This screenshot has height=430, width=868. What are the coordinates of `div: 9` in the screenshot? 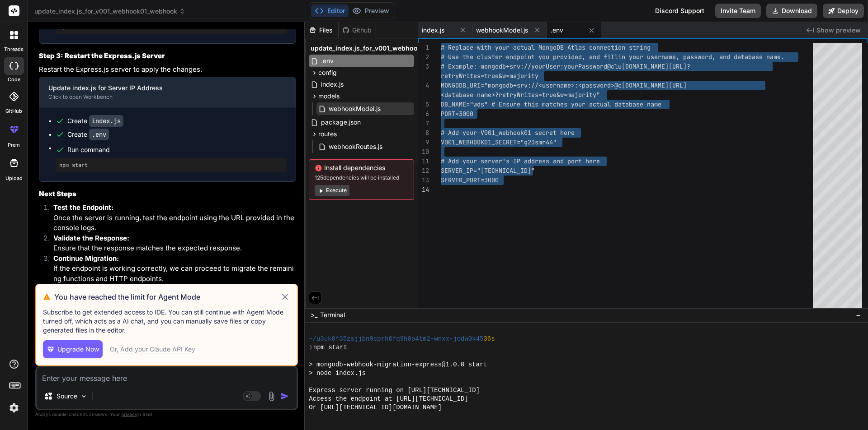 It's located at (423, 142).